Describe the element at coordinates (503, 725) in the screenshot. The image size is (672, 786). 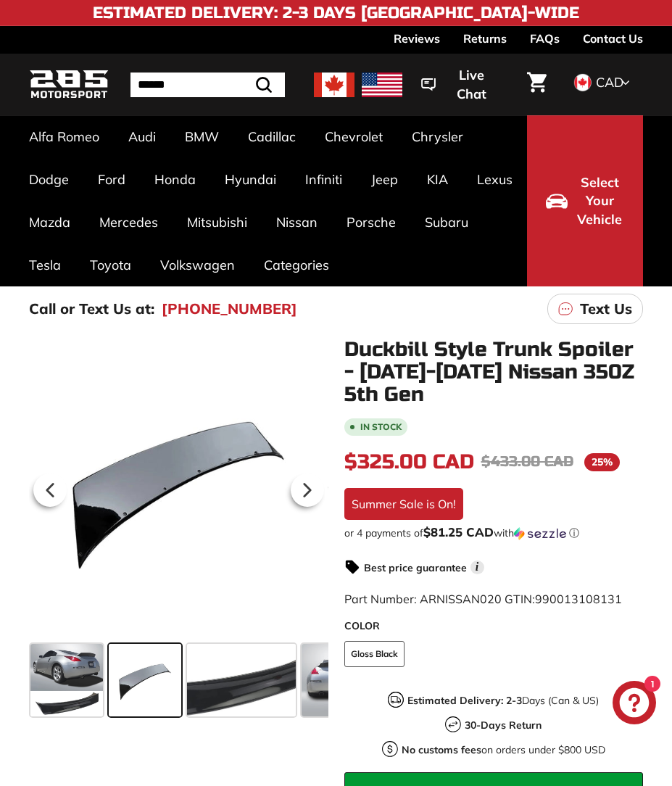
I see `strong: 30-Days Return` at that location.